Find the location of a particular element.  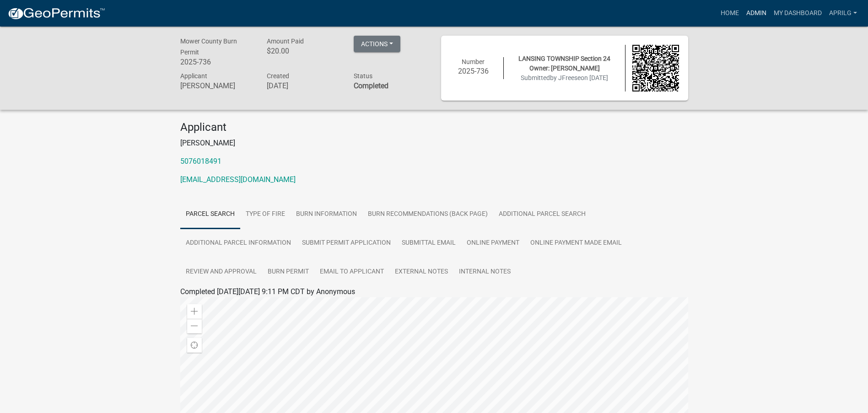

a: Submit Permit Application is located at coordinates (346, 243).